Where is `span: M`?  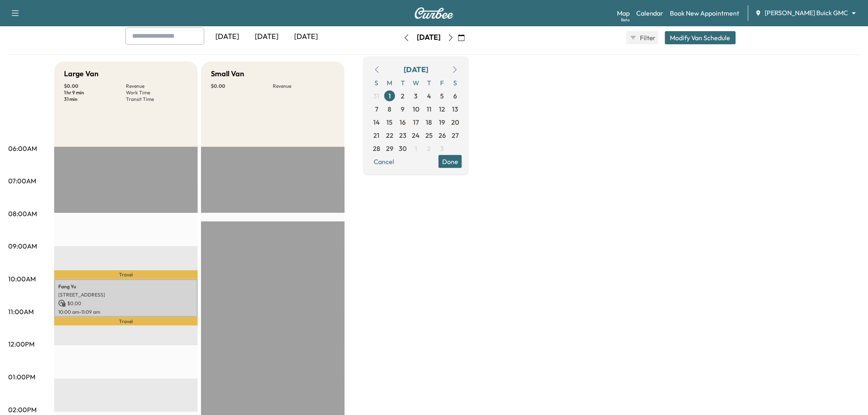
span: M is located at coordinates (390, 83).